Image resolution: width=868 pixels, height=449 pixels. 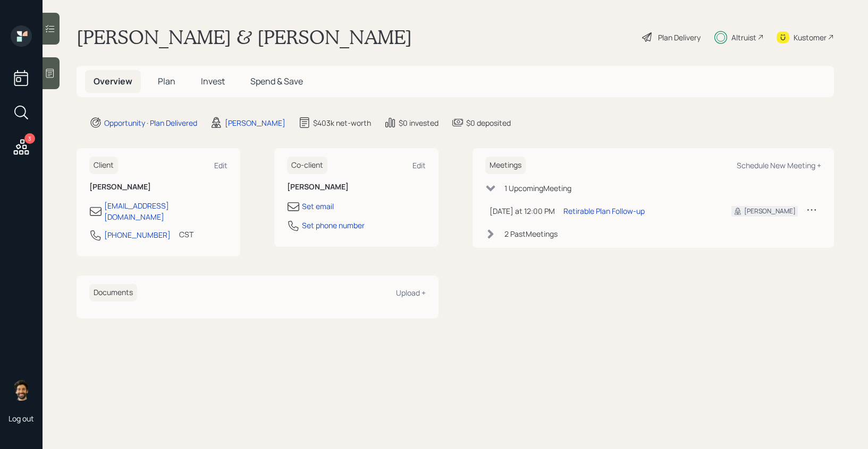 What do you see at coordinates (679, 37) in the screenshot?
I see `div: Plan Delivery` at bounding box center [679, 37].